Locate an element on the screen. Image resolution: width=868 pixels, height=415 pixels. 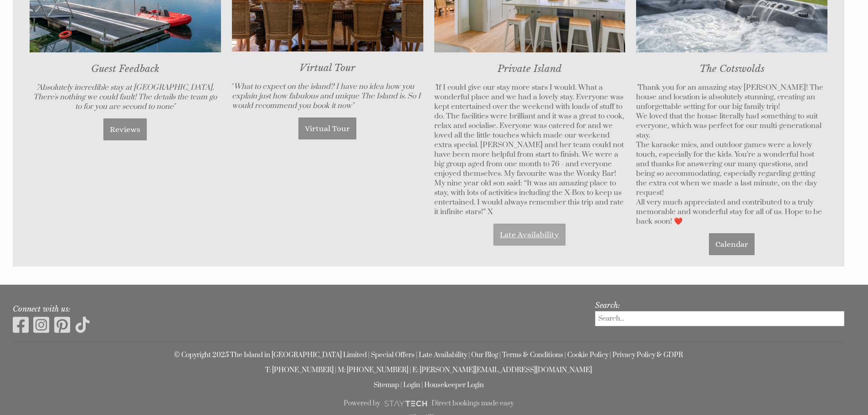
img: Pinterest is located at coordinates (62, 325).